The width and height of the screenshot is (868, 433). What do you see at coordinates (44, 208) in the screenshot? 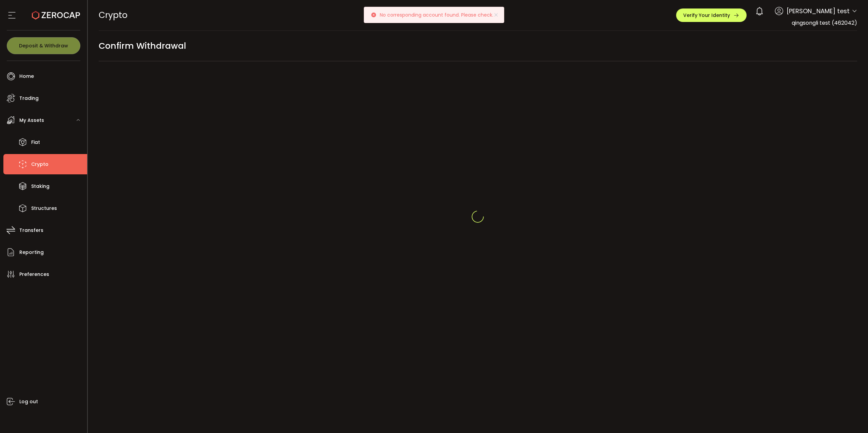
I see `span: Structures` at bounding box center [44, 208].